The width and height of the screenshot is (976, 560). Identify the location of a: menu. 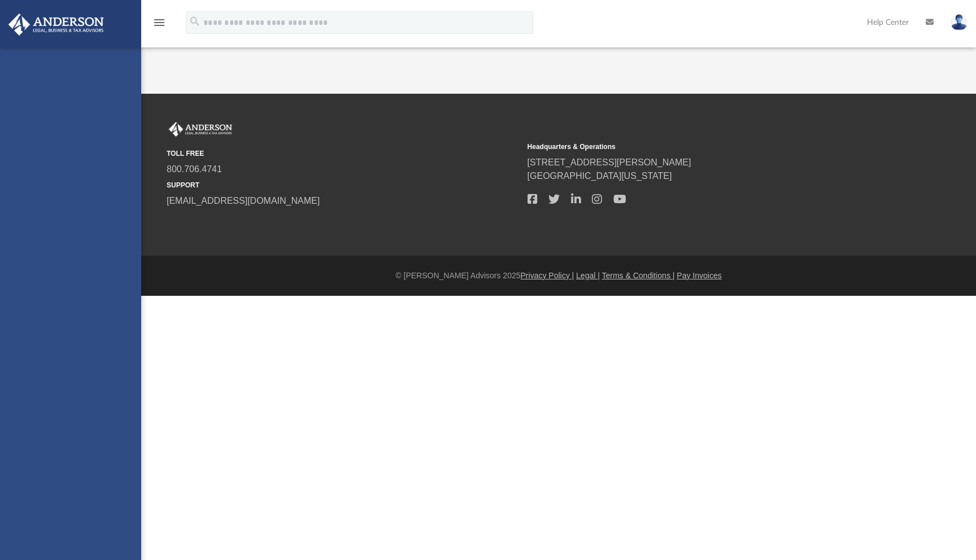
(160, 25).